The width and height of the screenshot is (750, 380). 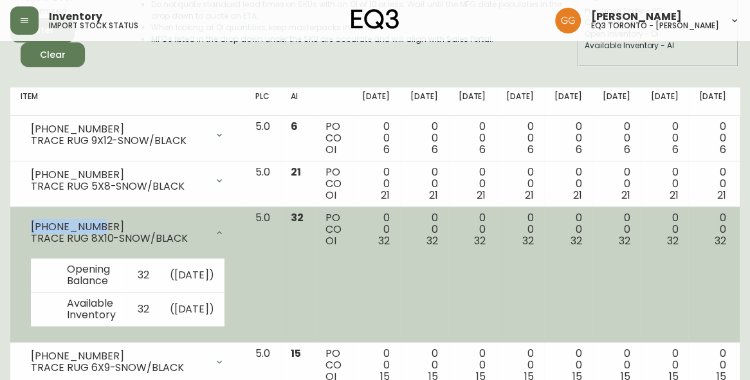 I want to click on div: TRACE RUG 9X12-SNOW/BLACK, so click(x=118, y=141).